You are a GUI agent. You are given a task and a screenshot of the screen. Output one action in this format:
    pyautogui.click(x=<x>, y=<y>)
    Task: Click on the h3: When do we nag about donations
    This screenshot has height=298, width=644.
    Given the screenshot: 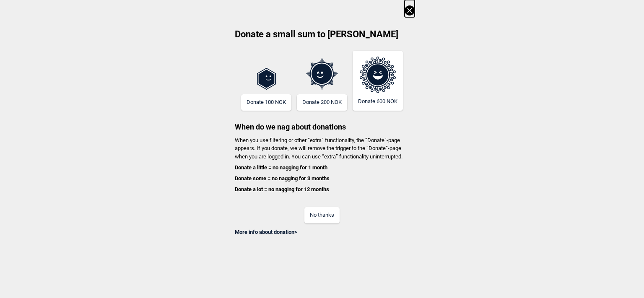 What is the action you would take?
    pyautogui.click(x=322, y=121)
    